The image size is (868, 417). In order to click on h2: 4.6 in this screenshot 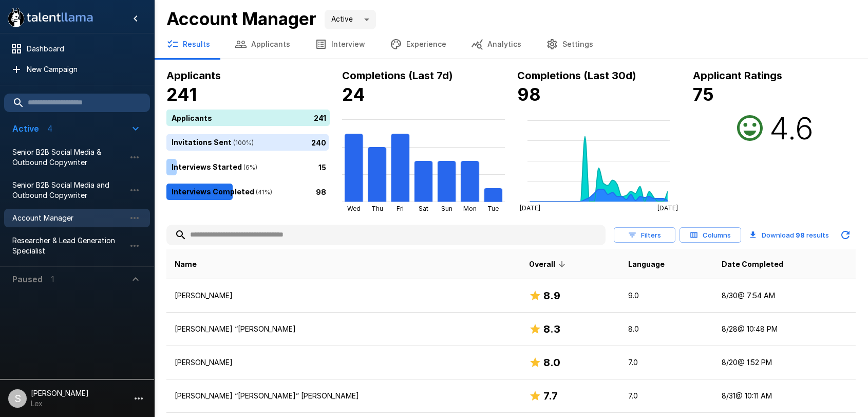, I will do `click(791, 128)`.